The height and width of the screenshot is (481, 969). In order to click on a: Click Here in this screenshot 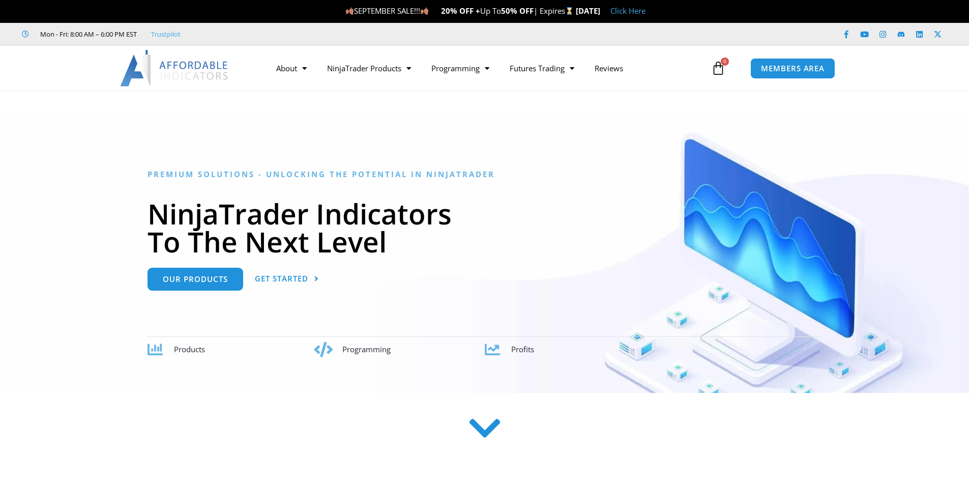, I will do `click(628, 11)`.